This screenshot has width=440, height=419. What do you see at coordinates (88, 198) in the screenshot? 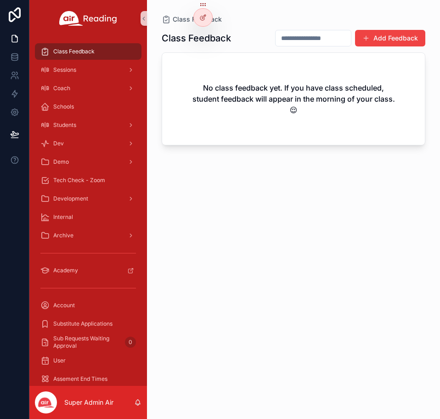
I see `a: Development` at bounding box center [88, 198].